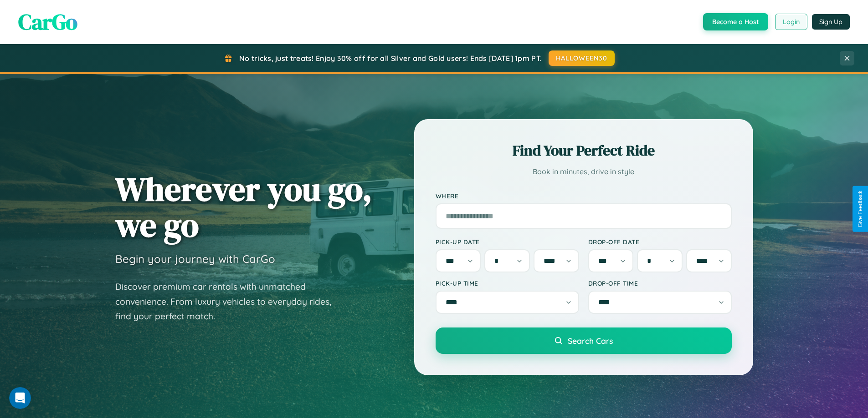 Image resolution: width=868 pixels, height=418 pixels. Describe the element at coordinates (48, 22) in the screenshot. I see `span: CarGo` at that location.